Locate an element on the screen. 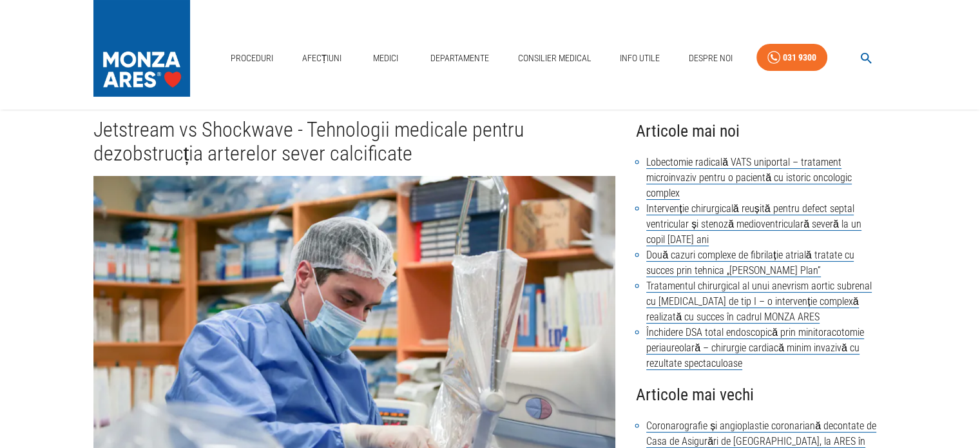  a: Proceduri is located at coordinates (252, 58).